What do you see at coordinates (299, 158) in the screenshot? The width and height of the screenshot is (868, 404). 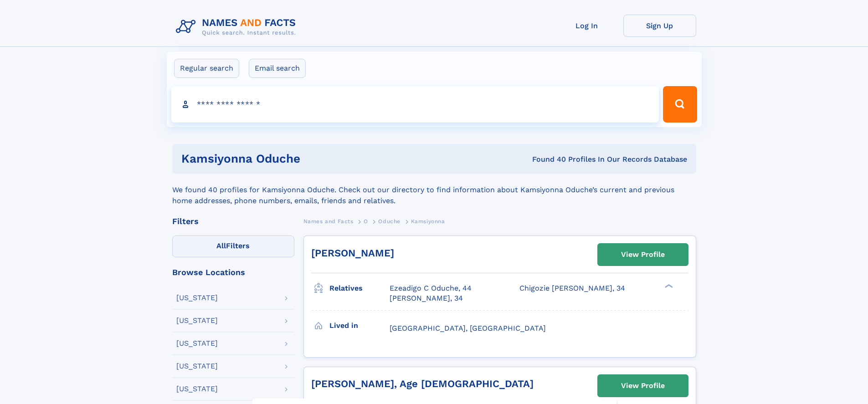 I see `h1: kamsiyonna oduche` at bounding box center [299, 158].